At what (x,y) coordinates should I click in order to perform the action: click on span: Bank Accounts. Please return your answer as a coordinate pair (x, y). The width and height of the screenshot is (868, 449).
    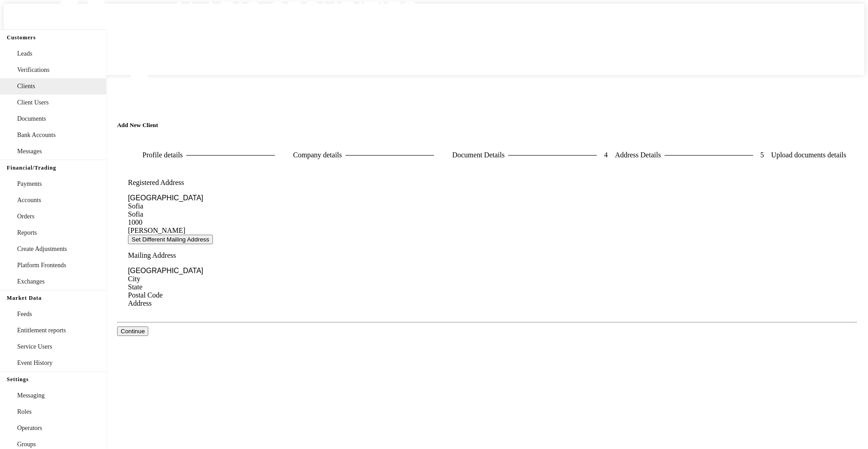
    Looking at the image, I should click on (36, 135).